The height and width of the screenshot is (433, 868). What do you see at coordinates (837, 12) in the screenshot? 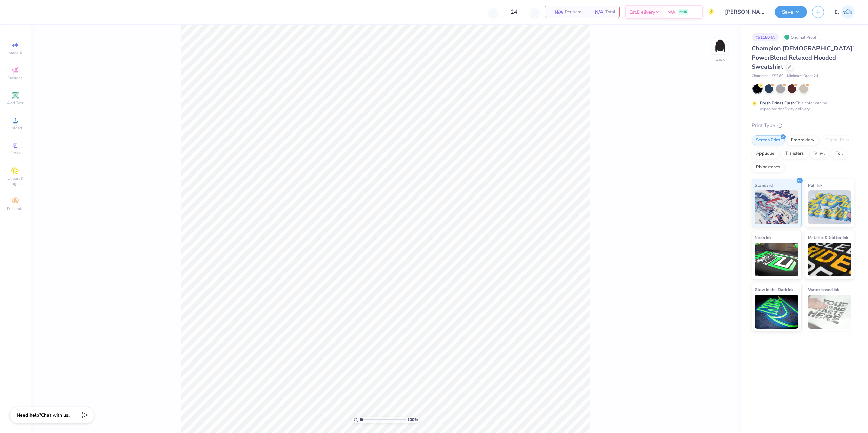
I see `span: EJ` at bounding box center [837, 12].